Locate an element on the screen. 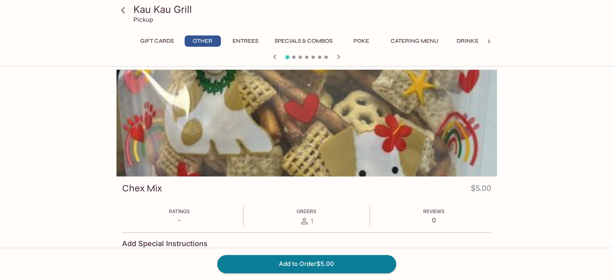  button: Gift Cards is located at coordinates (157, 41).